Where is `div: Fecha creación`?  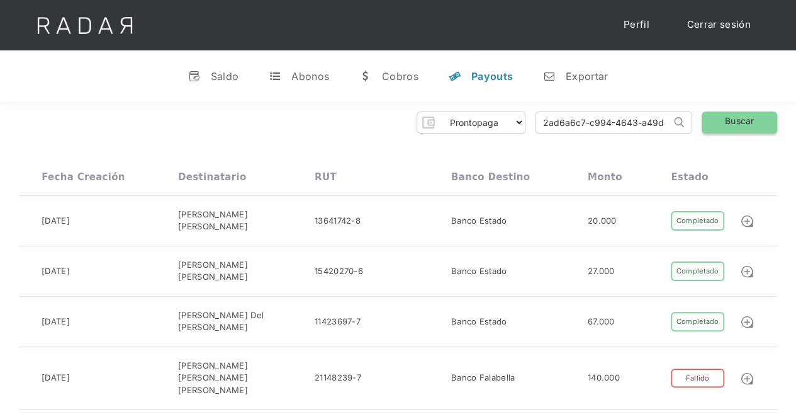
div: Fecha creación is located at coordinates (83, 177).